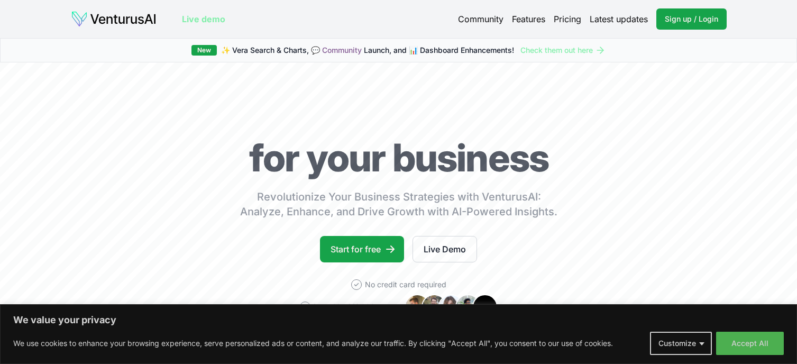 The width and height of the screenshot is (797, 364). Describe the element at coordinates (313, 343) in the screenshot. I see `p: We use cookies to enhance your browsing experience, serve personalized ads or content, and analyz...` at that location.